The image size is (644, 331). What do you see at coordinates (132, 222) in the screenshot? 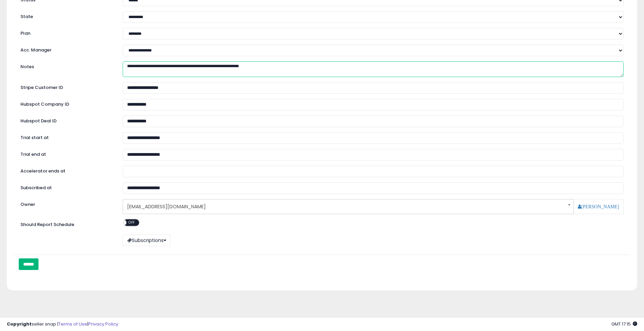
I see `span: OFF` at bounding box center [132, 222].